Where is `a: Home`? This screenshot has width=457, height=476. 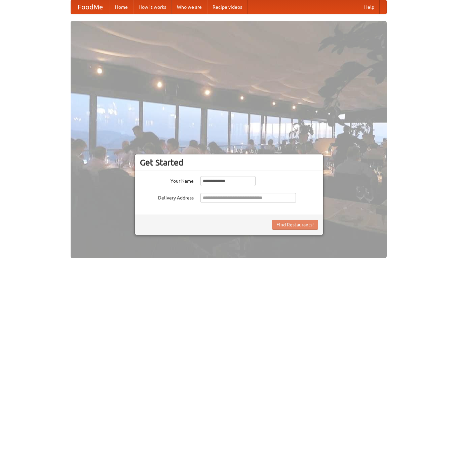 a: Home is located at coordinates (121, 7).